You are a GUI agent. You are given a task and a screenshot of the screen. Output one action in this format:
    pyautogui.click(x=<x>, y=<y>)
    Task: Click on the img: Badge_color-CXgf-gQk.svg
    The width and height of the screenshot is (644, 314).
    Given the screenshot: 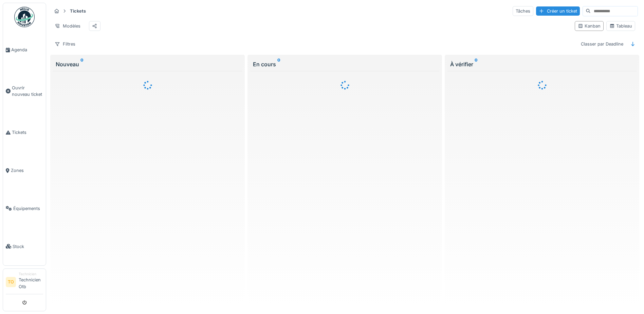 What is the action you would take?
    pyautogui.click(x=24, y=17)
    